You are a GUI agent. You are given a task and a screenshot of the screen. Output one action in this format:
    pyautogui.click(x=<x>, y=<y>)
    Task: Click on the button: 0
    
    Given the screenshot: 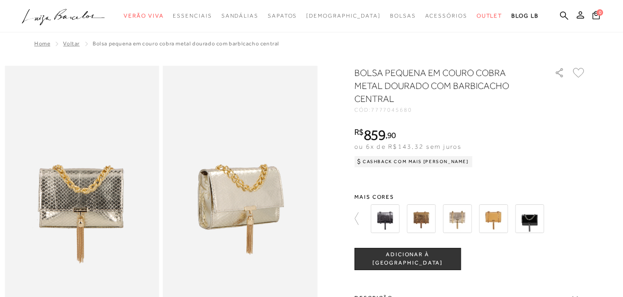 What is the action you would take?
    pyautogui.click(x=596, y=16)
    